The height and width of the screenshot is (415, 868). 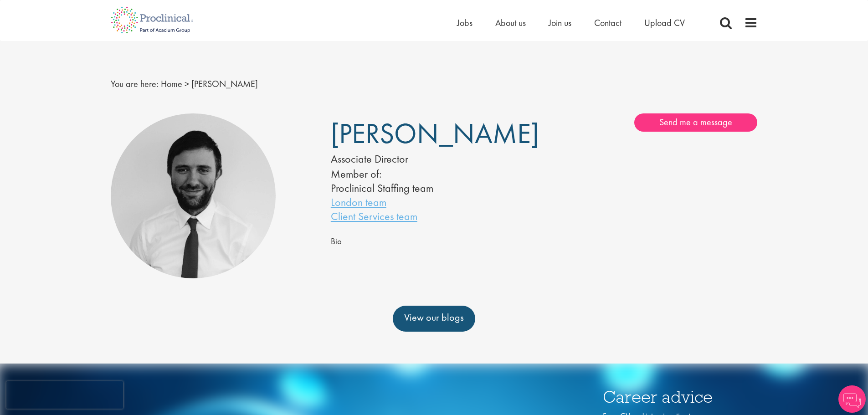 What do you see at coordinates (193, 196) in the screenshot?
I see `img: Vincent Zucconi` at bounding box center [193, 196].